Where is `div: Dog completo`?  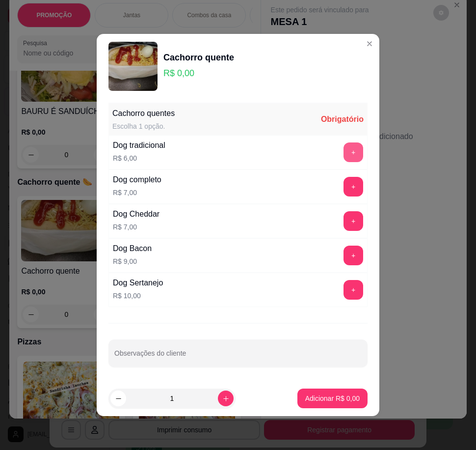 div: Dog completo is located at coordinates (137, 180).